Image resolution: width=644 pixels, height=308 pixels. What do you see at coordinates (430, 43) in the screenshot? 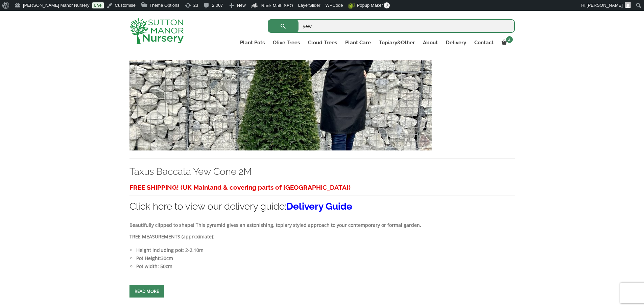
I see `a: About` at bounding box center [430, 43].